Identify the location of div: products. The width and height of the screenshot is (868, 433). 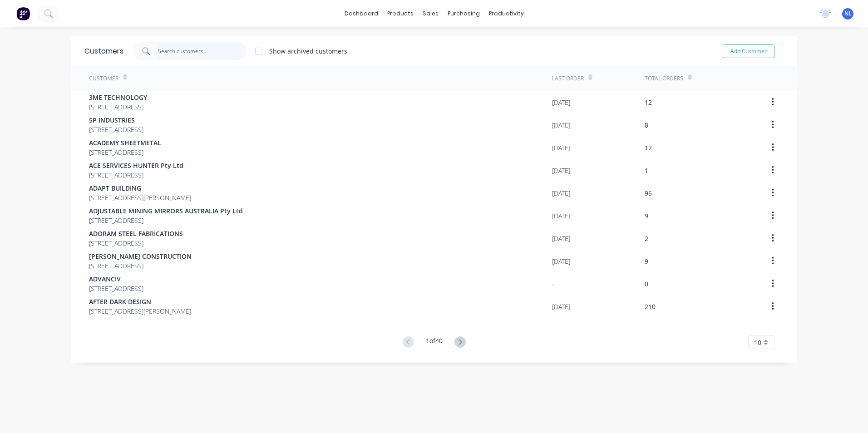
(400, 13).